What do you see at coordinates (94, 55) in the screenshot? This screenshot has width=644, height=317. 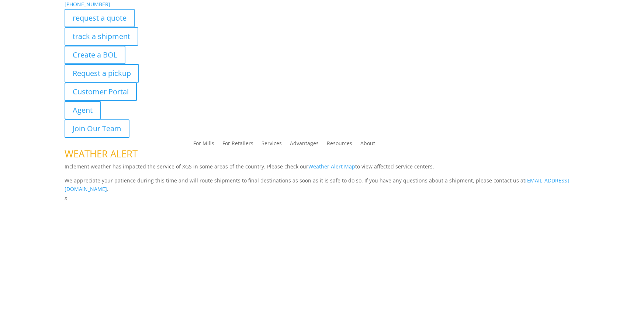 I see `a: Create a BOL` at bounding box center [94, 55].